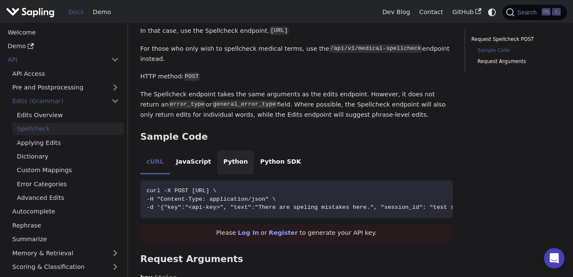  What do you see at coordinates (516, 50) in the screenshot?
I see `a: Sample Code` at bounding box center [516, 50].